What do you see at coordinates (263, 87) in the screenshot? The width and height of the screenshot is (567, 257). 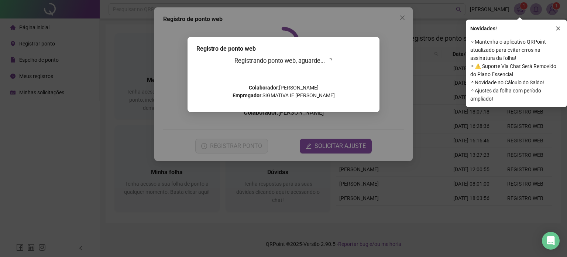 I see `strong: Colaborador` at bounding box center [263, 87].